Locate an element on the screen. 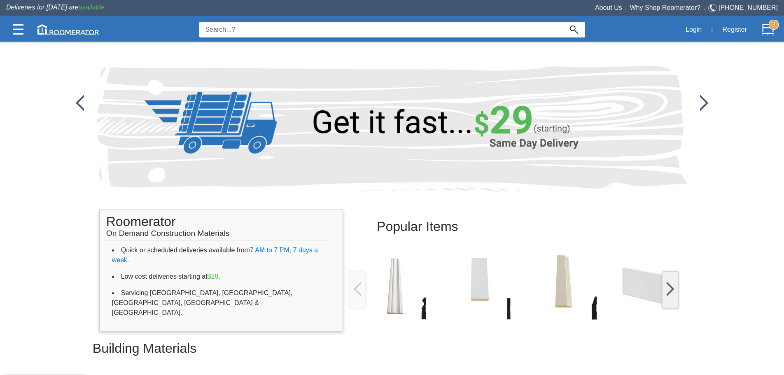 The width and height of the screenshot is (784, 375). img: Categories.svg is located at coordinates (18, 29).